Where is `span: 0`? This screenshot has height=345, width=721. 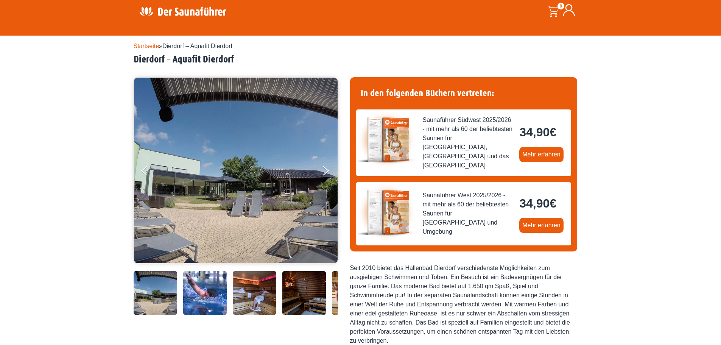 span: 0 is located at coordinates (561, 6).